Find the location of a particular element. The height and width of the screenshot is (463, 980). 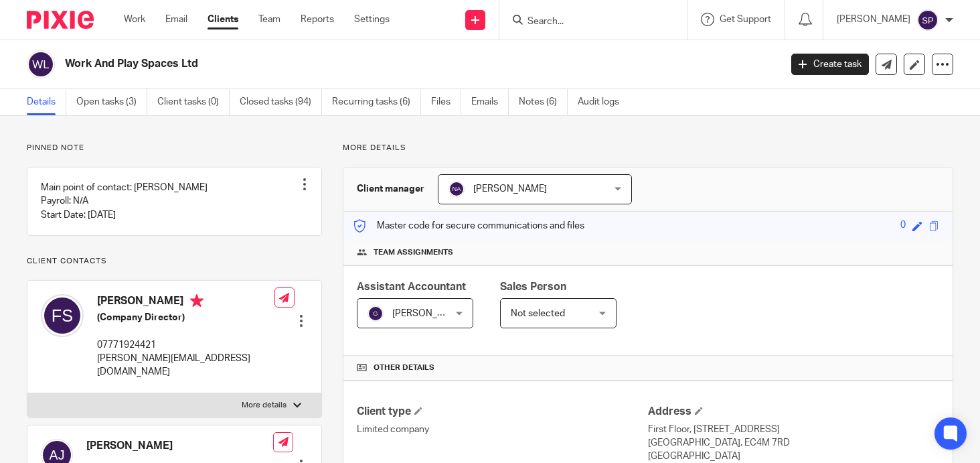

h5: (Company Director) is located at coordinates (185, 317).